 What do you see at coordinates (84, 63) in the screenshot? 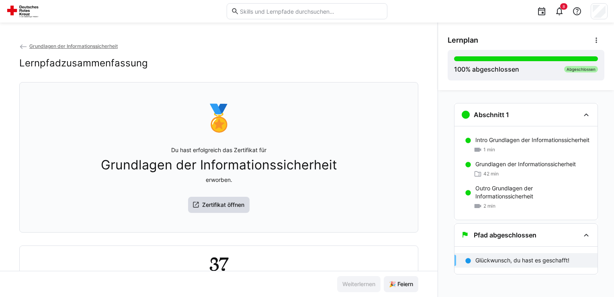
I see `h2: Lernpfadzusammenfassung` at bounding box center [84, 63].